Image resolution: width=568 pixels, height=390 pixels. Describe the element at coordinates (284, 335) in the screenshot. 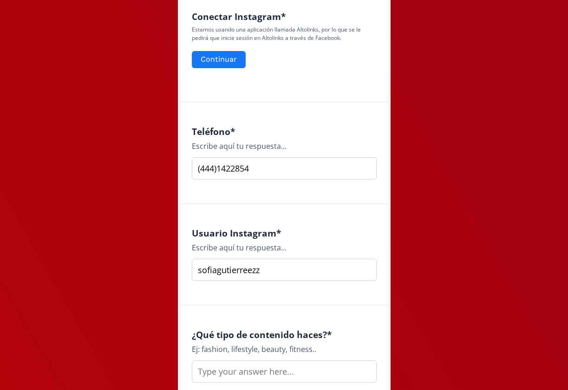

I see `h4: ¿Qué tipo de contenido haces? *` at that location.